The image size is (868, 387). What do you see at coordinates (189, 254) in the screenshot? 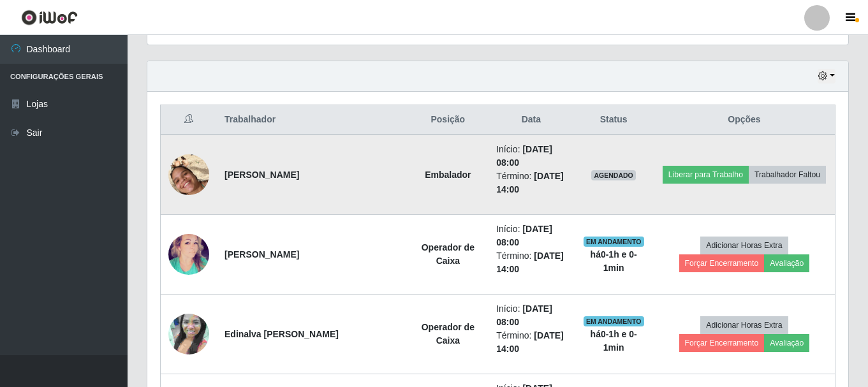
I see `img: 1598866679921.jpeg` at bounding box center [189, 254].